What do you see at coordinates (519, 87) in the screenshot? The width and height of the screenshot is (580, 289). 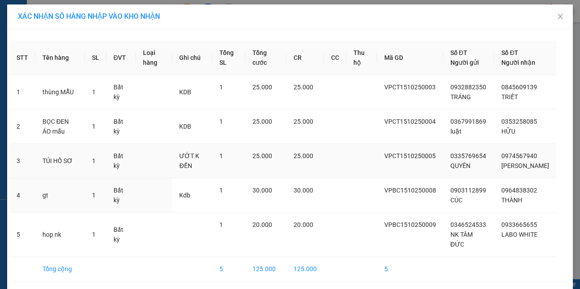 I see `span: 0845609139` at bounding box center [519, 87].